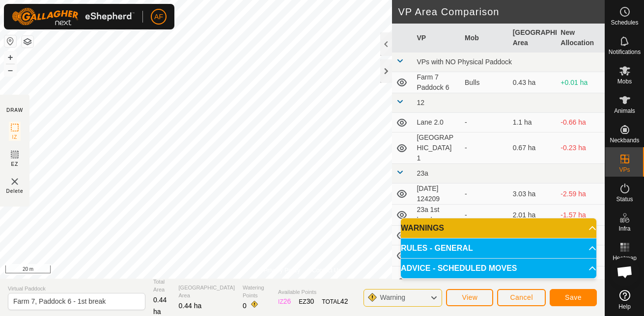  I want to click on span: Mobs, so click(624, 81).